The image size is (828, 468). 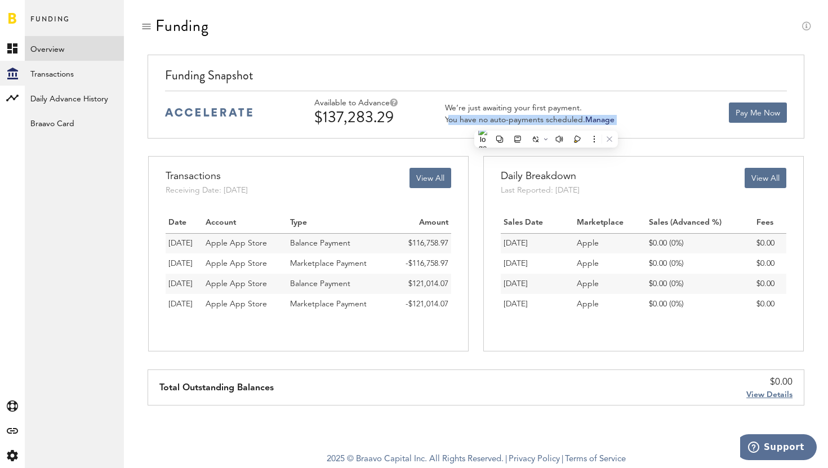 I want to click on div: You have no auto-payments scheduled., so click(x=530, y=120).